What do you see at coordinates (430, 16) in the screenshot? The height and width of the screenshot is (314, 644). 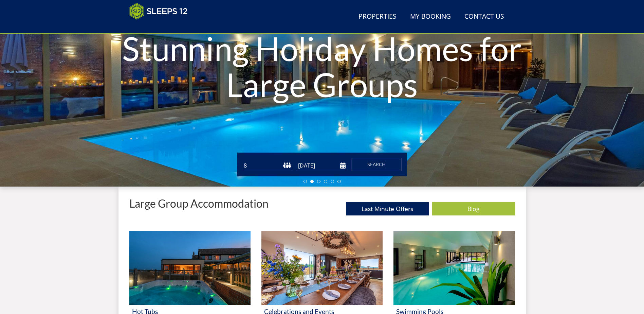 I see `a: My Booking` at bounding box center [430, 16].